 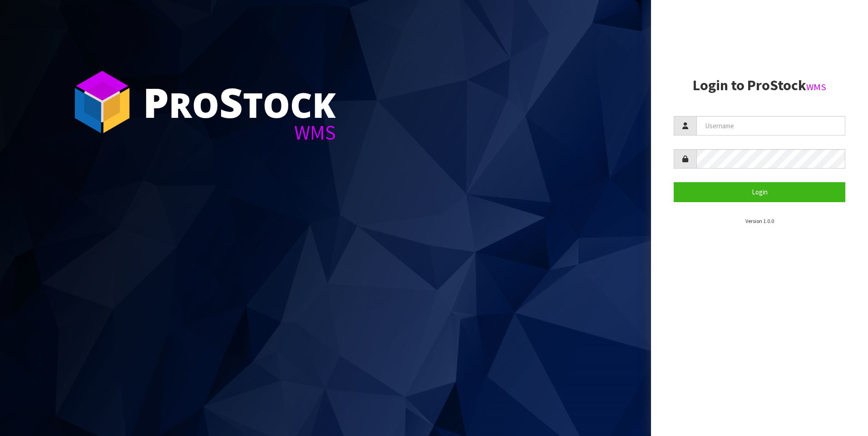 What do you see at coordinates (816, 87) in the screenshot?
I see `small: WMS` at bounding box center [816, 87].